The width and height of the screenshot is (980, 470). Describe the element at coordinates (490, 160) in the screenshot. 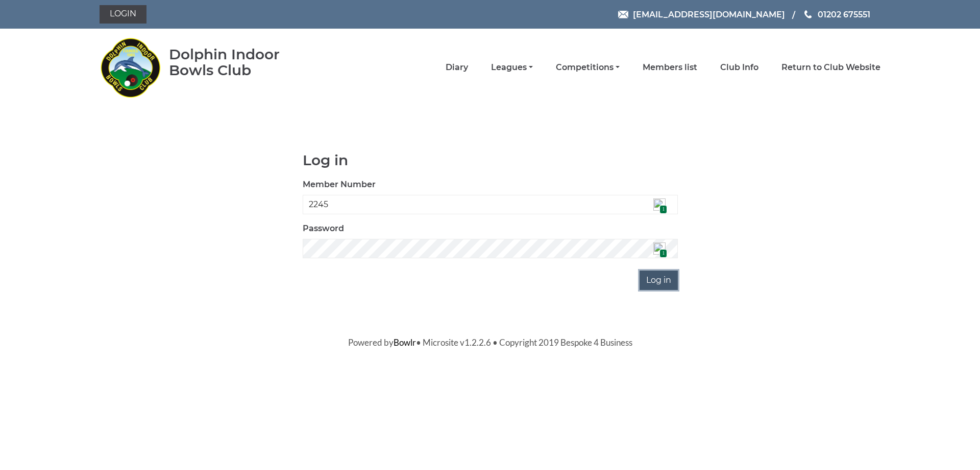

I see `h1: Log in` at that location.